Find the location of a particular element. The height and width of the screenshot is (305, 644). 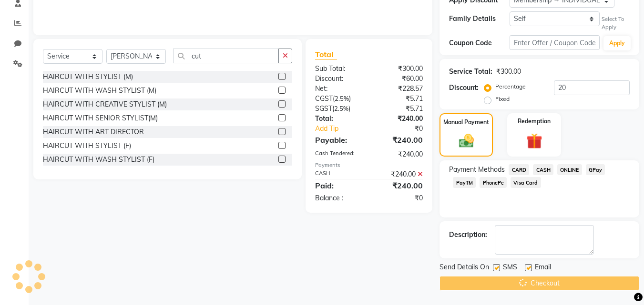

div: Total: is located at coordinates (339, 119).